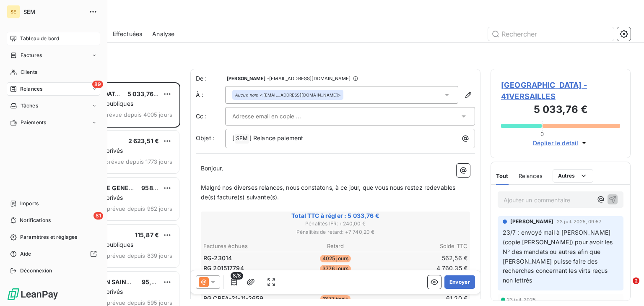  Describe the element at coordinates (13, 12) in the screenshot. I see `div: SE` at that location.